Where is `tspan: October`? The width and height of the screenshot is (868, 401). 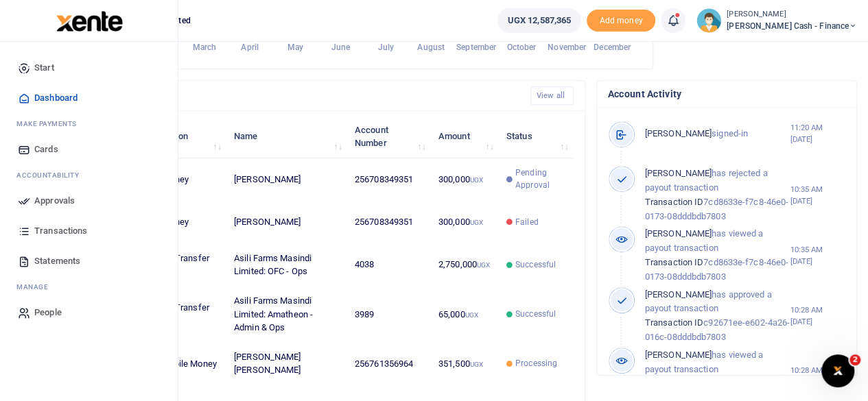 tspan: October is located at coordinates (522, 47).